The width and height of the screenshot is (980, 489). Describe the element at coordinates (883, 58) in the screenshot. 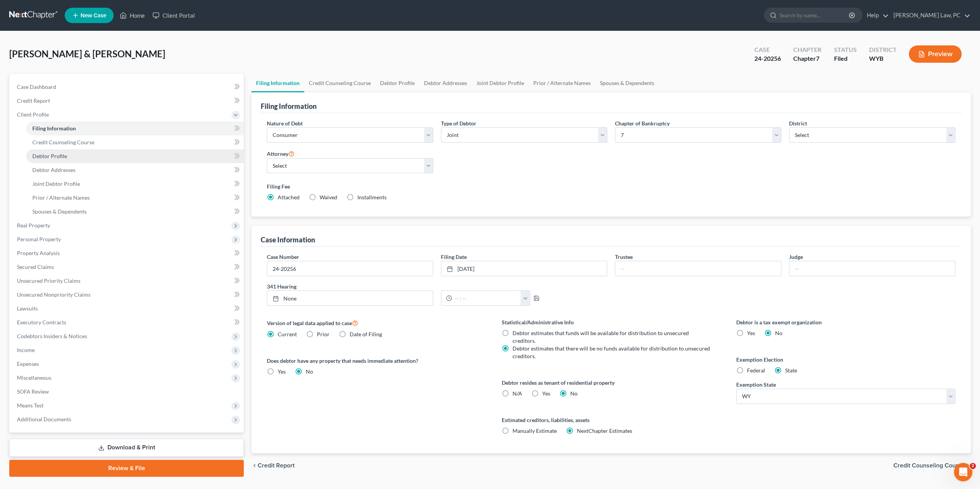

I see `div: WYB` at that location.